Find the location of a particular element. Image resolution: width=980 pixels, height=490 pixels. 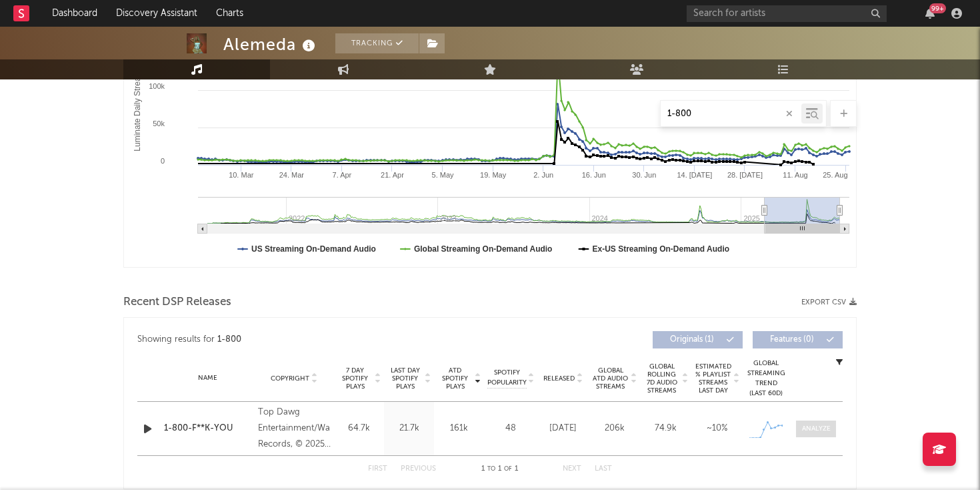

text: 7. Apr is located at coordinates (342, 175).